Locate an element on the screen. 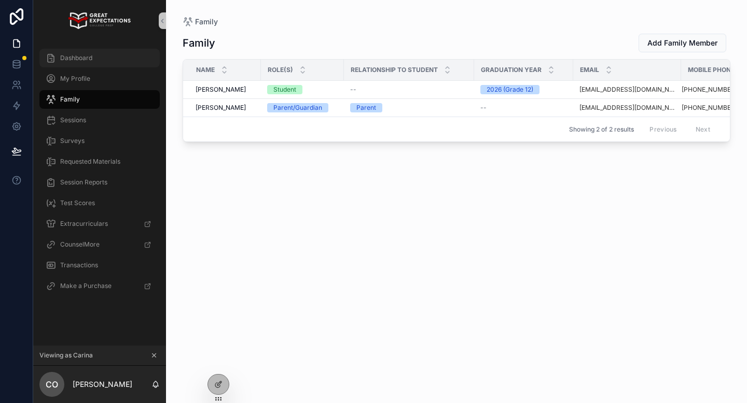  span: Name is located at coordinates (205, 70).